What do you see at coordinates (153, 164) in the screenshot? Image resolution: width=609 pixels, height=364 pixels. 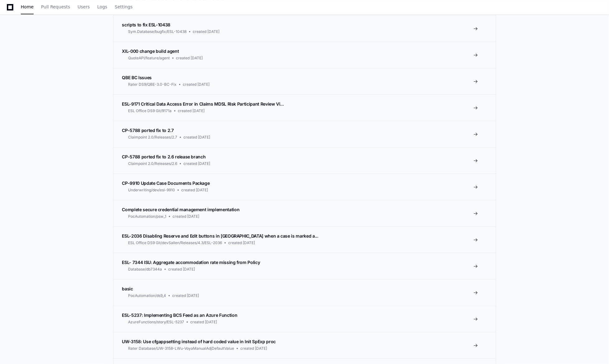 I see `span: Claimpoint 2.0/Releases/2.6` at bounding box center [153, 164].